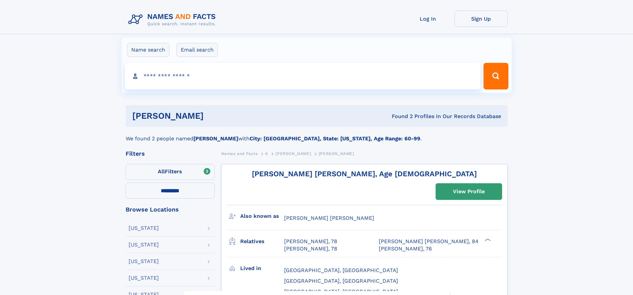 Image resolution: width=633 pixels, height=295 pixels. Describe the element at coordinates (267, 153) in the screenshot. I see `a: K` at that location.